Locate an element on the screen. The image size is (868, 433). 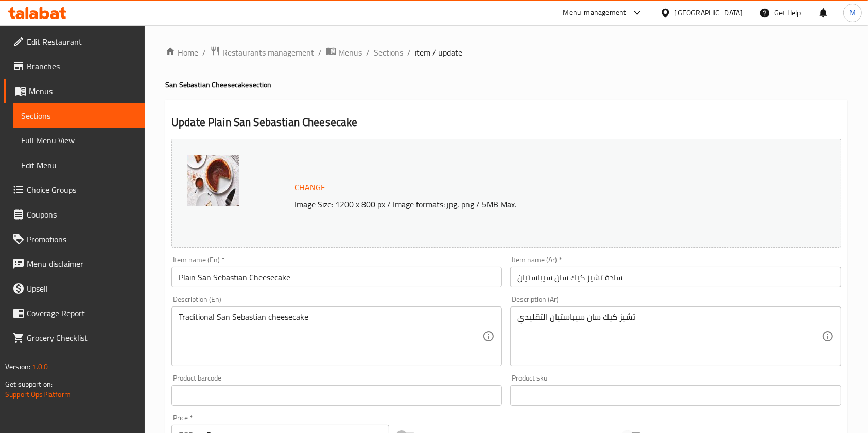
span: Branches is located at coordinates (82, 66).